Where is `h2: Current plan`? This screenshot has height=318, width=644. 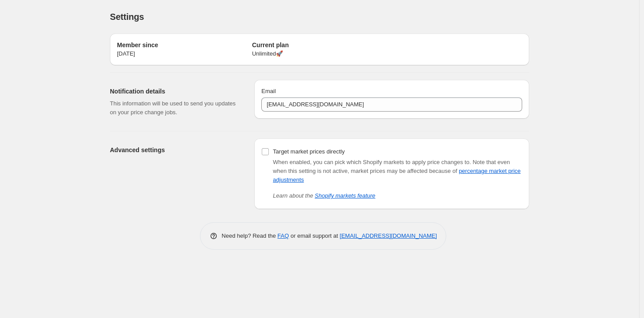
h2: Current plan is located at coordinates (319, 45).